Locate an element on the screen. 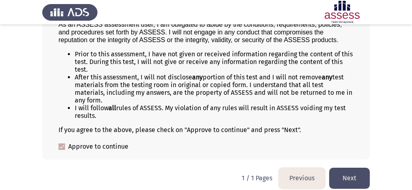  button: load next page is located at coordinates (349, 178).